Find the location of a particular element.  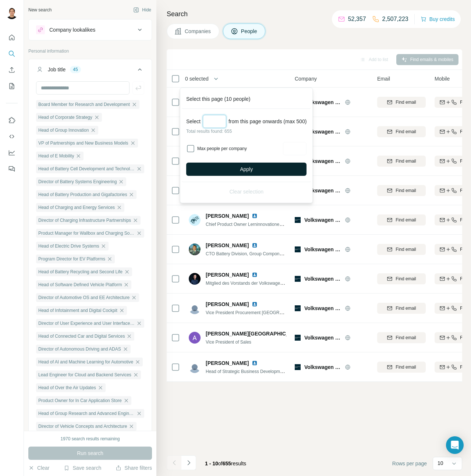

span: People is located at coordinates (249, 31).